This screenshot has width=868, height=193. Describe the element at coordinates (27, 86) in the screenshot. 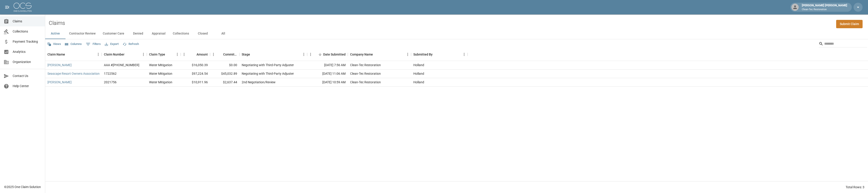

I see `span: Help Center` at that location.